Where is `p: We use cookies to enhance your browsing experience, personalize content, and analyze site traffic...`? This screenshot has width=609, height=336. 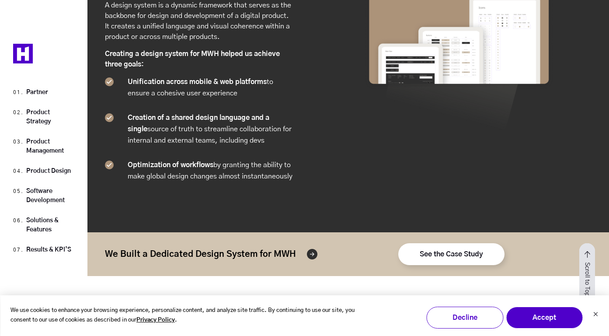 p: We use cookies to enhance your browsing experience, personalize content, and analyze site traffic... is located at coordinates (183, 315).